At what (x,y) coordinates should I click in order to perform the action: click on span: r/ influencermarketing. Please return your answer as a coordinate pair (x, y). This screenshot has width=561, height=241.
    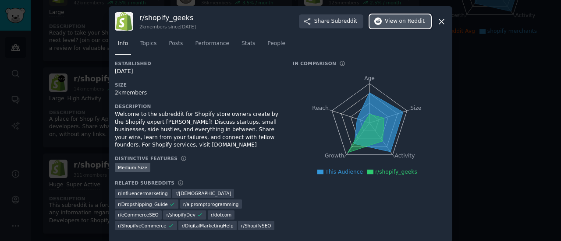
    Looking at the image, I should click on (143, 194).